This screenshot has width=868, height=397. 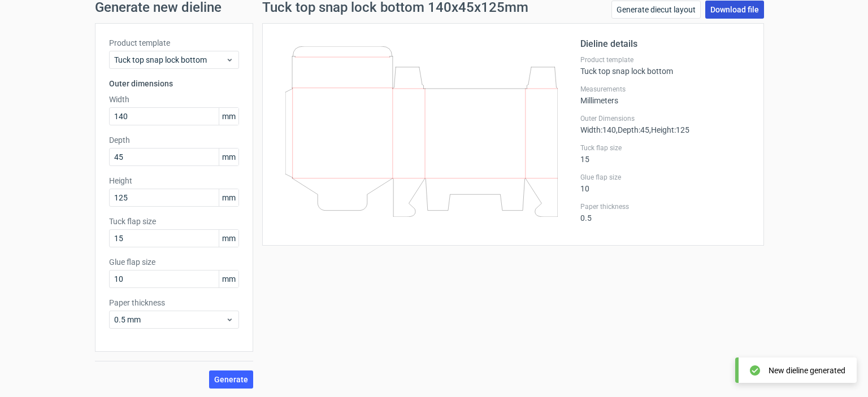 What do you see at coordinates (665, 183) in the screenshot?
I see `div: 10` at bounding box center [665, 183].